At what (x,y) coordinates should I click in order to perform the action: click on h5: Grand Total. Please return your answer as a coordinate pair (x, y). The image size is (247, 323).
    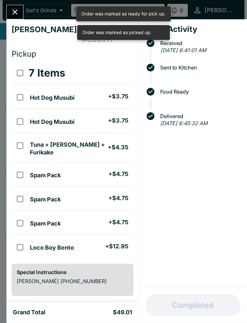
    Looking at the image, I should click on (29, 312).